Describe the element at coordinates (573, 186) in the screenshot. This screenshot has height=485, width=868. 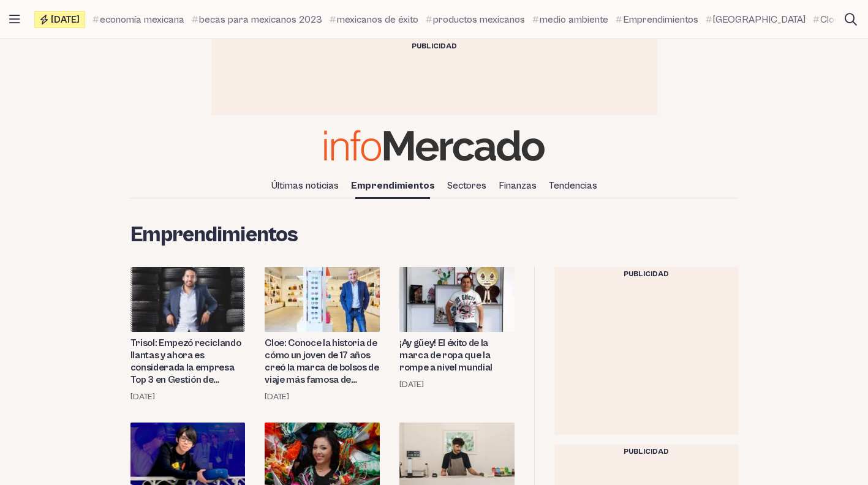
I see `a: Tendencias` at that location.